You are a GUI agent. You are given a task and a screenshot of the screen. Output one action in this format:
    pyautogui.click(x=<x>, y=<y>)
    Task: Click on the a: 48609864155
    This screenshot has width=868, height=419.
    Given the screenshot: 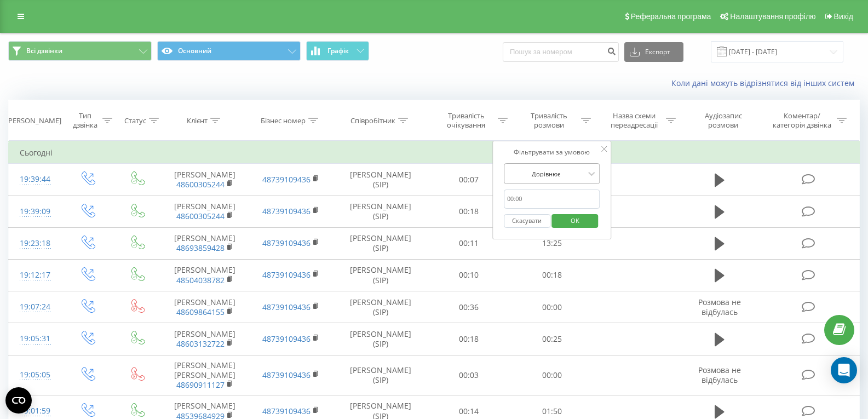 What is the action you would take?
    pyautogui.click(x=201, y=311)
    